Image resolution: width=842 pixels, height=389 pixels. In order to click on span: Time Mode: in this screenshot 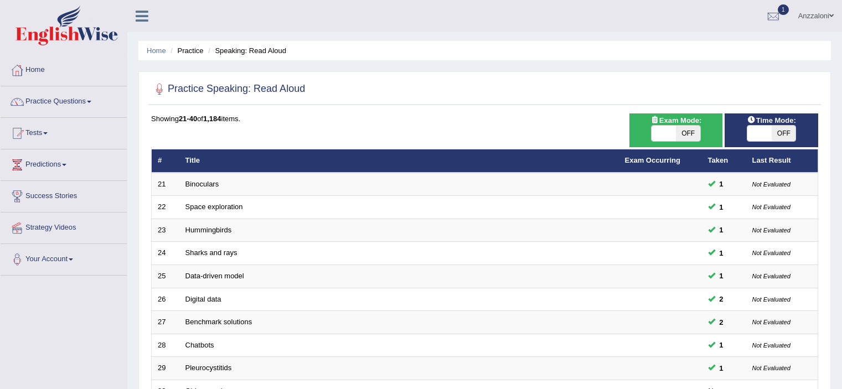, I will do `click(771, 120)`.